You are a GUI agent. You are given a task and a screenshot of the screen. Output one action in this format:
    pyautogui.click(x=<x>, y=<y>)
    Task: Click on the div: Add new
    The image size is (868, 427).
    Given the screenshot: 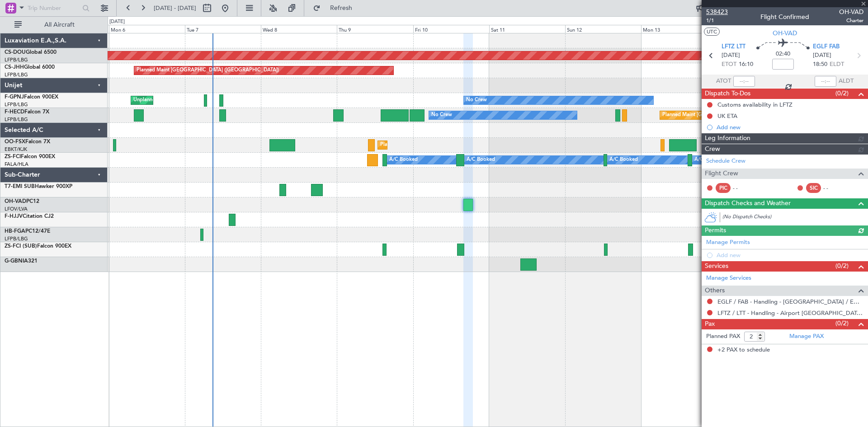 What is the action you would take?
    pyautogui.click(x=790, y=127)
    